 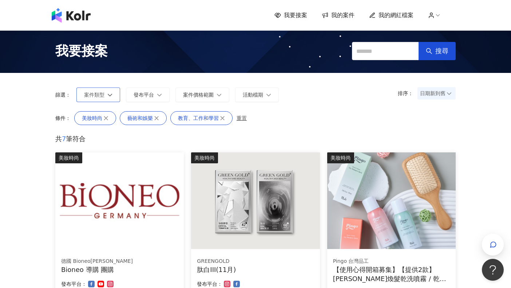 I want to click on button: 活動檔期, so click(x=257, y=95).